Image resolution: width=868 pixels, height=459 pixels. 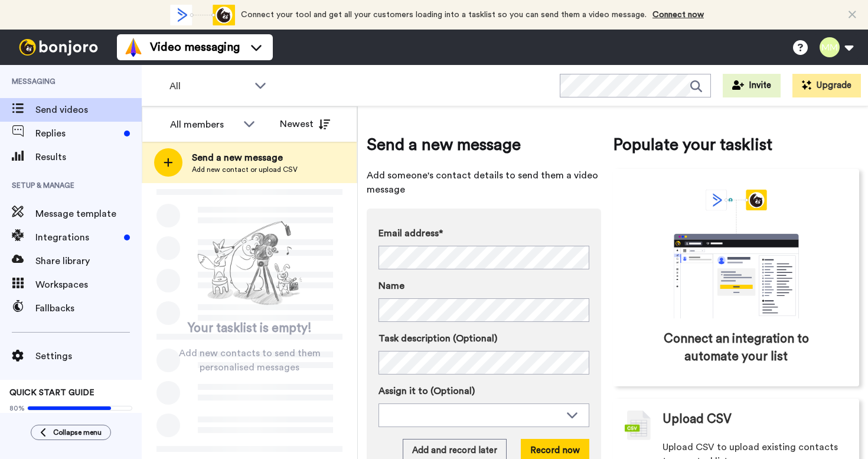 What do you see at coordinates (249, 360) in the screenshot?
I see `span: Add new contacts to send them personalised messages` at bounding box center [249, 360].